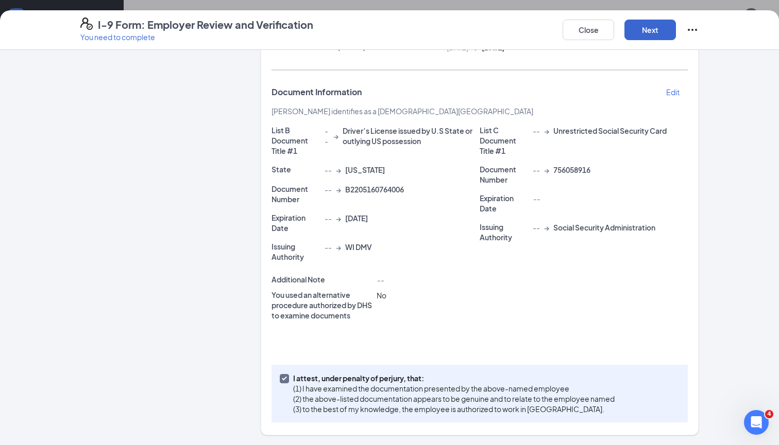  Describe the element at coordinates (769, 415) in the screenshot. I see `span: 4` at that location.